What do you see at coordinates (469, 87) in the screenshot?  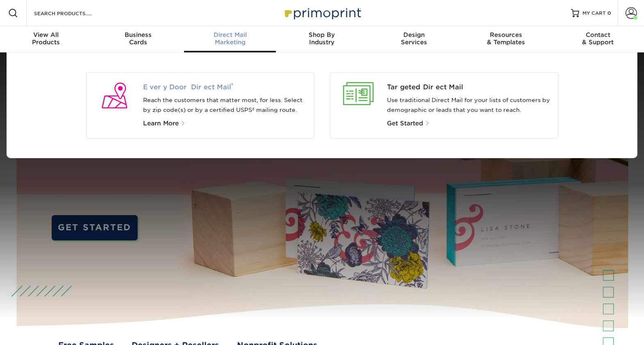 I see `span: Targeted Direct Mail` at bounding box center [469, 87].